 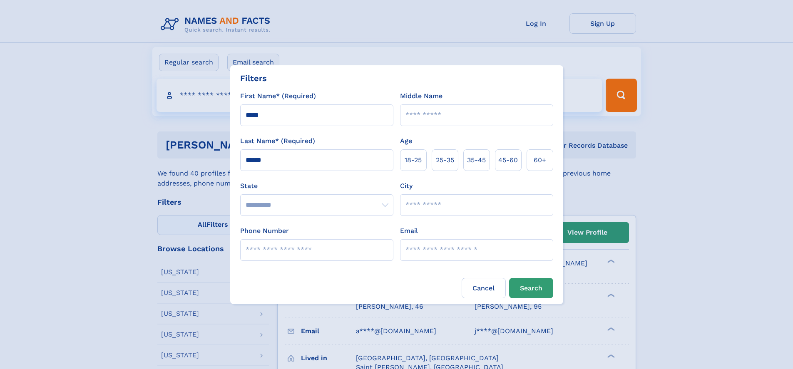 I want to click on label: Phone Number, so click(x=264, y=231).